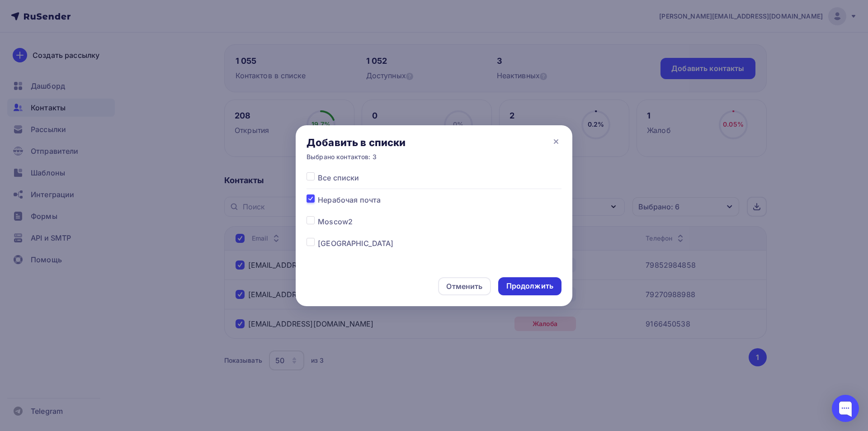  Describe the element at coordinates (464, 286) in the screenshot. I see `div: Отменить` at that location.